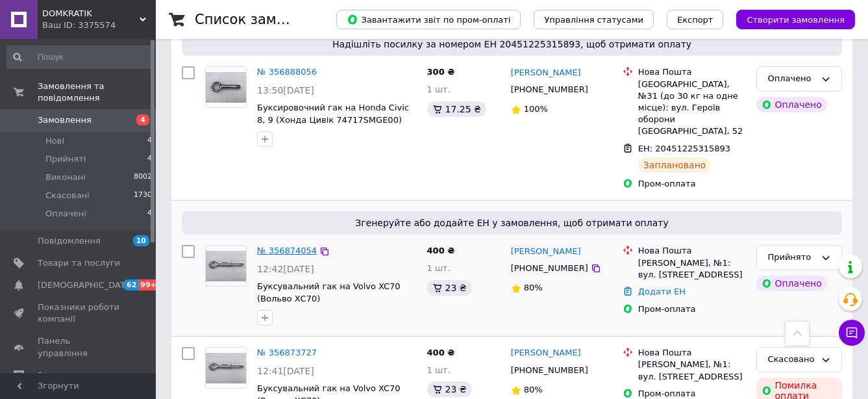  What do you see at coordinates (55, 141) in the screenshot?
I see `span: Нові` at bounding box center [55, 141].